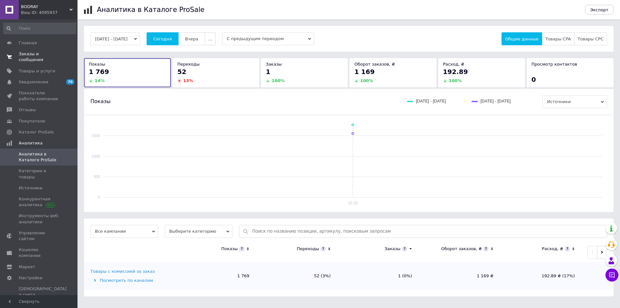 This screenshot has height=308, width=620. Describe the element at coordinates (541, 276) in the screenshot. I see `td: 192.89 ₴ (17%)` at that location.